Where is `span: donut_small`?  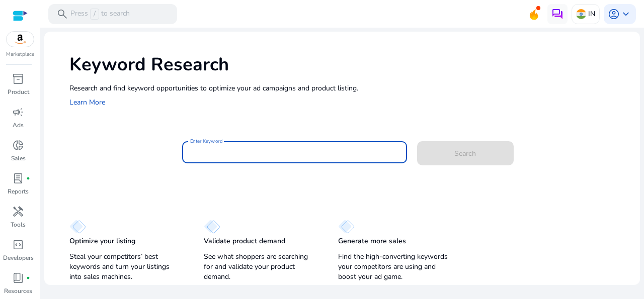 span: donut_small is located at coordinates (18, 145).